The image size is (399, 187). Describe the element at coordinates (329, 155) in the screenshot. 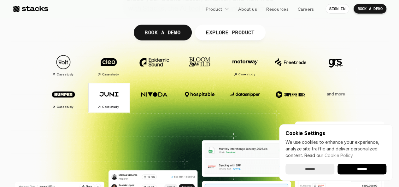

I see `span: Read our .` at that location.